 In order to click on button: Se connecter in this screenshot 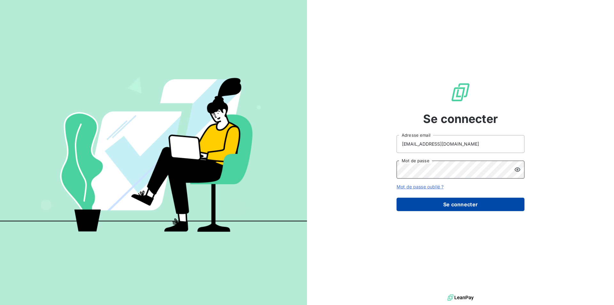, I will do `click(460, 205)`.